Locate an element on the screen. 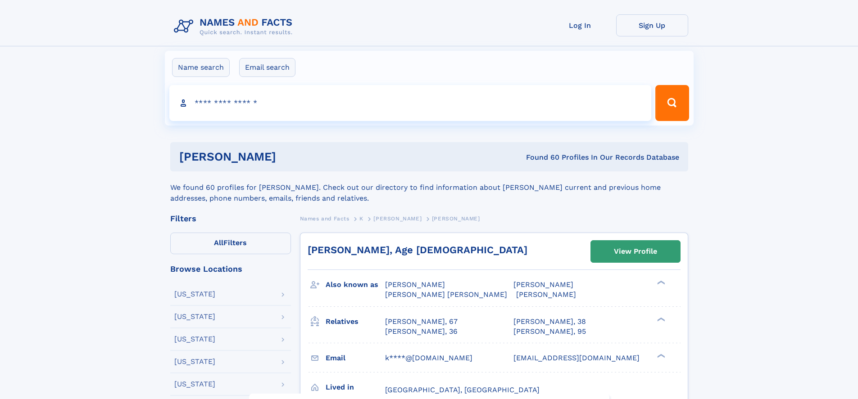 The width and height of the screenshot is (858, 399). div: Filters is located at coordinates (231, 219).